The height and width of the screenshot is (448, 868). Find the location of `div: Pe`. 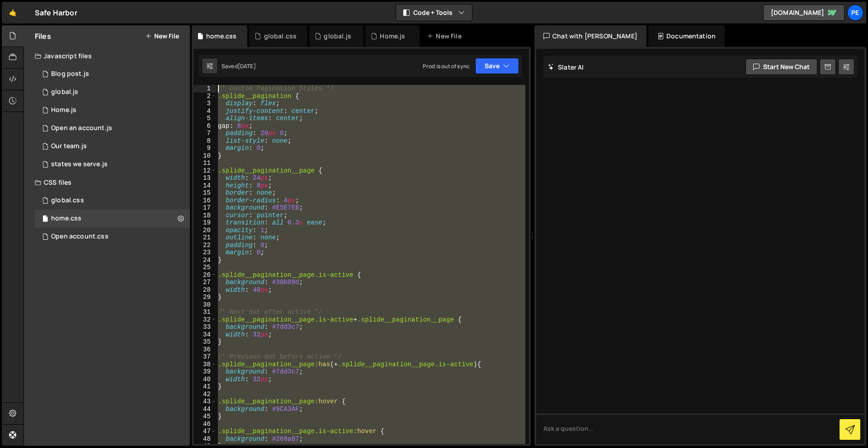

div: Pe is located at coordinates (855, 13).